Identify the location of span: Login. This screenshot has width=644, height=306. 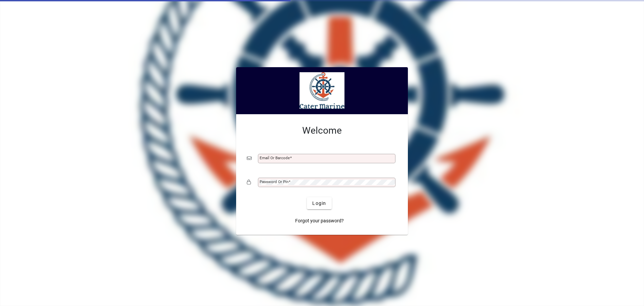
(319, 203).